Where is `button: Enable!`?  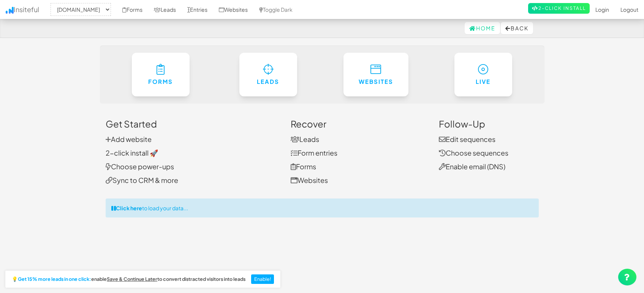 button: Enable! is located at coordinates (263, 280).